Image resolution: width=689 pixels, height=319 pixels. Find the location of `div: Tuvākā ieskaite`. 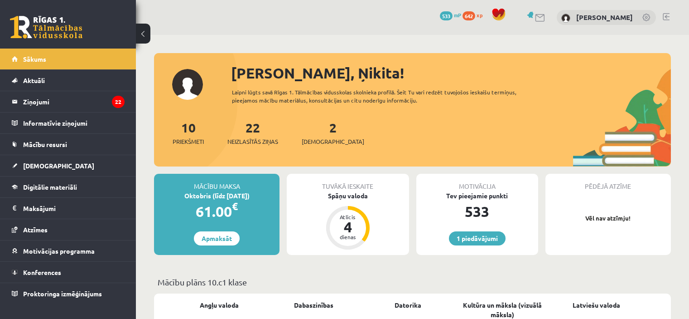

div: Tuvākā ieskaite is located at coordinates (348, 182).